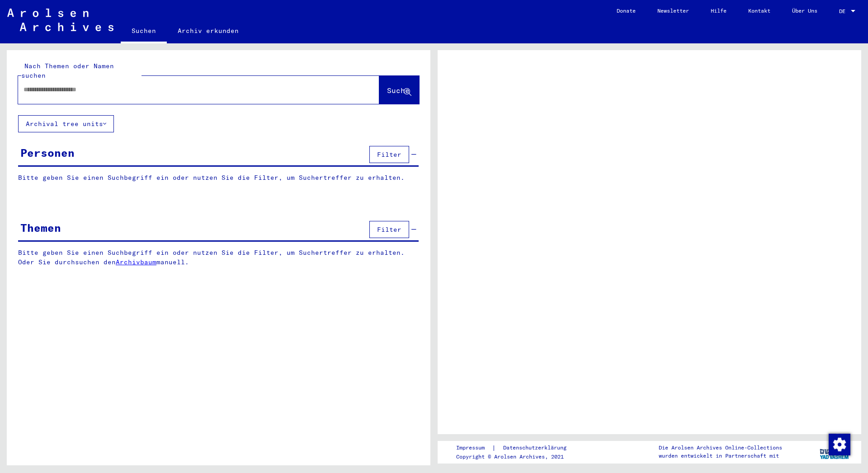 Image resolution: width=868 pixels, height=473 pixels. I want to click on mat-label: Nach Themen oder Namen suchen, so click(67, 70).